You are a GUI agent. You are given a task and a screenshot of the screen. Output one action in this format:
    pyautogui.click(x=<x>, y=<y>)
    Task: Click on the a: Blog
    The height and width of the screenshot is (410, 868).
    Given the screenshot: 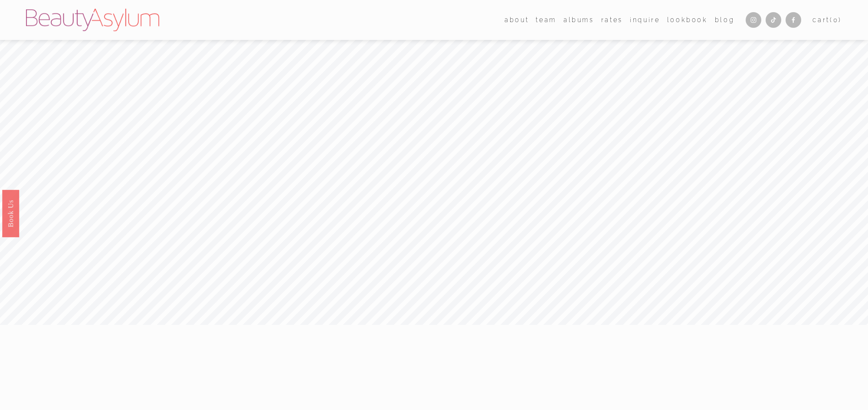 What is the action you would take?
    pyautogui.click(x=725, y=20)
    